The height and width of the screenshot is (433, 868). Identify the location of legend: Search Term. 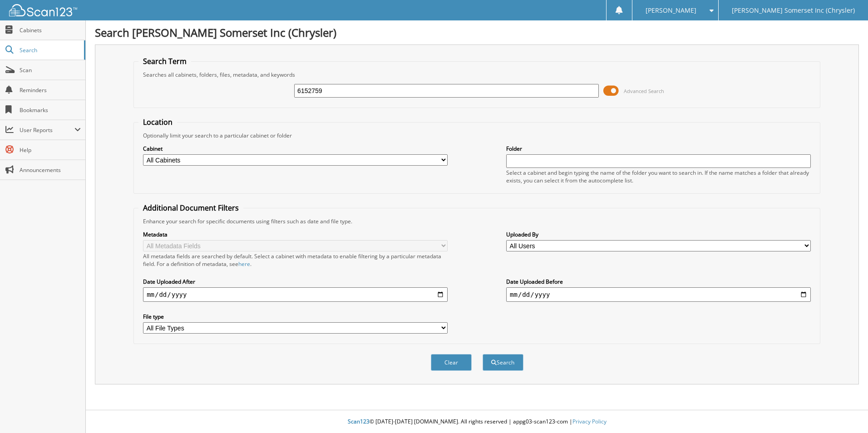
(165, 61).